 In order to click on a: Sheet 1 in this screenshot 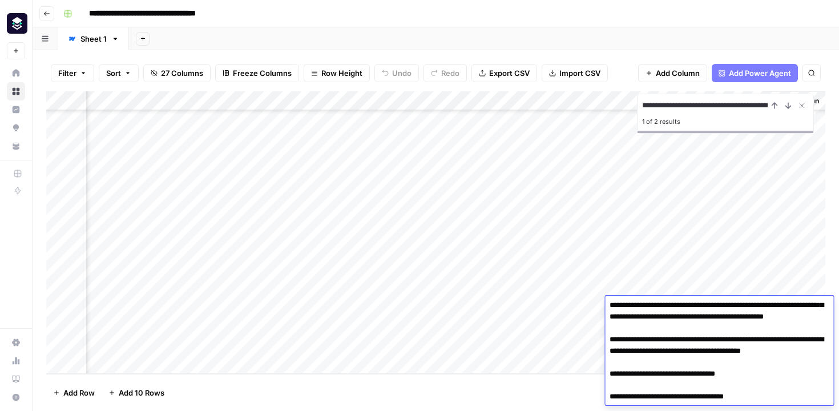, I will do `click(94, 39)`.